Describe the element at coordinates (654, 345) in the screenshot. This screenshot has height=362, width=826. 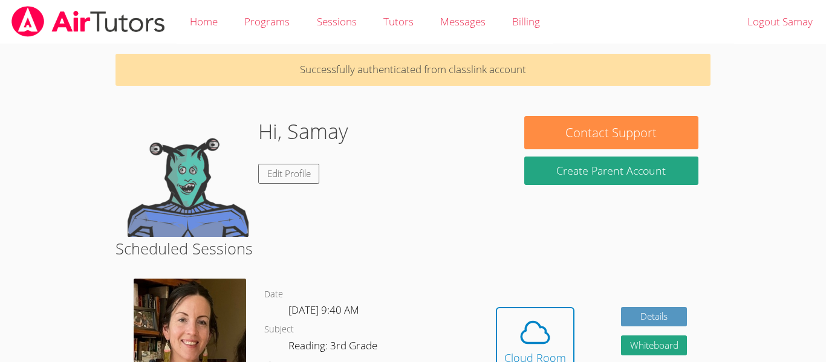
I see `button: Whiteboard` at that location.